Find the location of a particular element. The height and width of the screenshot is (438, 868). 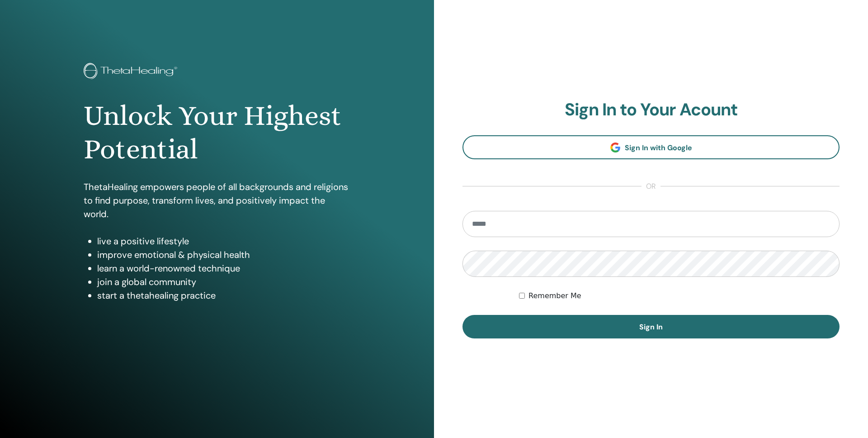

span: Sign In is located at coordinates (651, 327).